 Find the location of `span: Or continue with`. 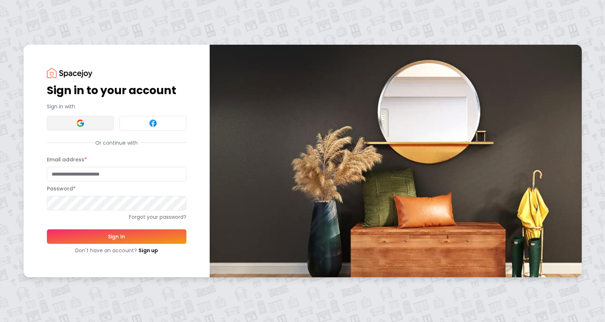

span: Or continue with is located at coordinates (116, 143).